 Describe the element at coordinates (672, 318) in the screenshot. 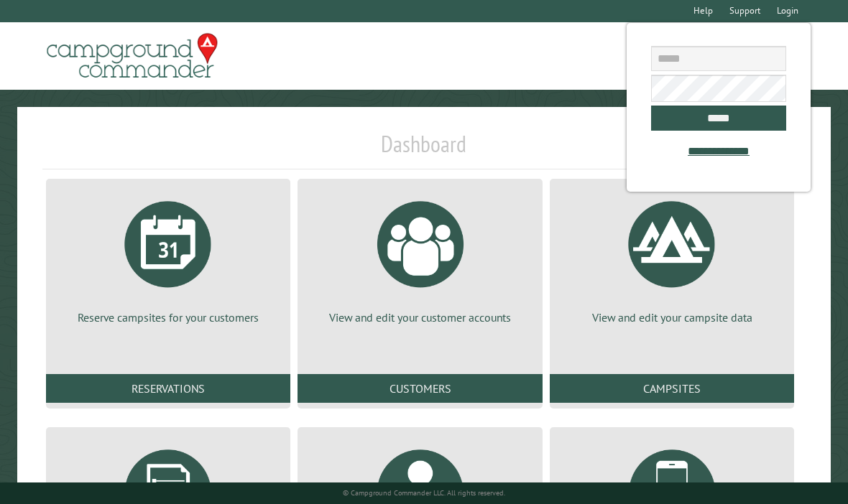

I see `p: View and edit your campsite data` at that location.